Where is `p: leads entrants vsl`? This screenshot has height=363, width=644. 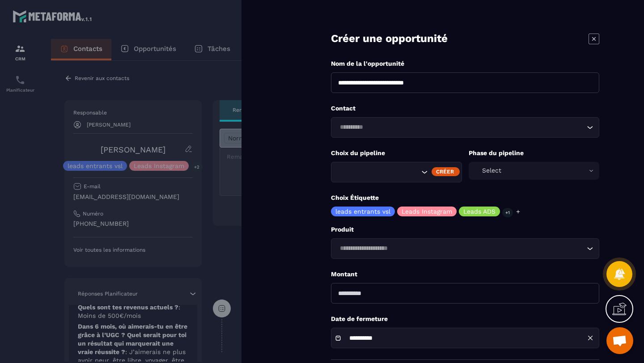
p: leads entrants vsl is located at coordinates (363, 212).